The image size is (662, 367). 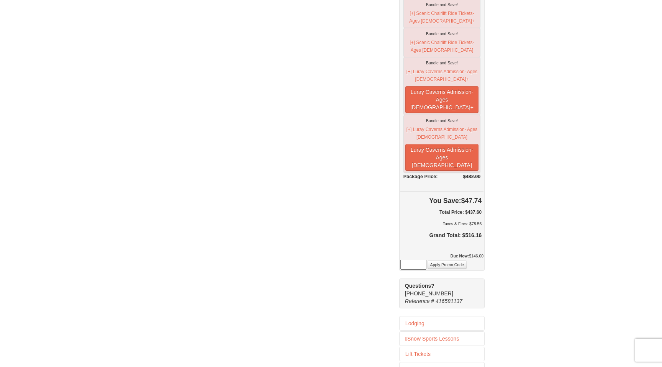 I want to click on button: Apply Promo Code, so click(x=447, y=265).